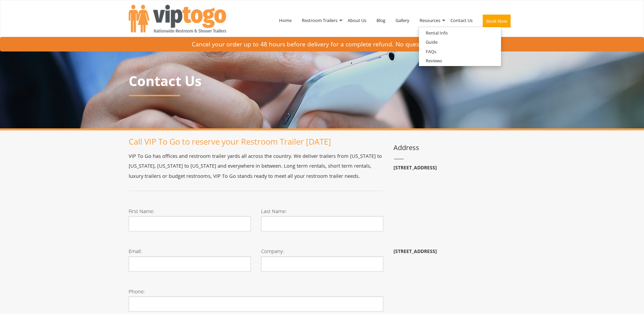 This screenshot has height=314, width=644. I want to click on h3: Address, so click(454, 148).